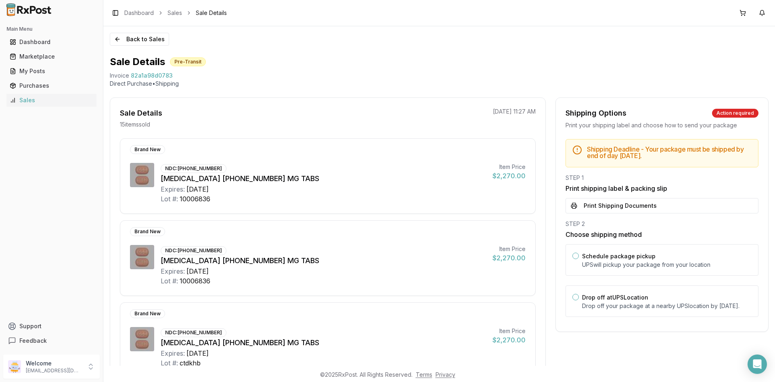 The height and width of the screenshot is (382, 775). What do you see at coordinates (615, 297) in the screenshot?
I see `label: Drop off at UPS Location` at bounding box center [615, 297].